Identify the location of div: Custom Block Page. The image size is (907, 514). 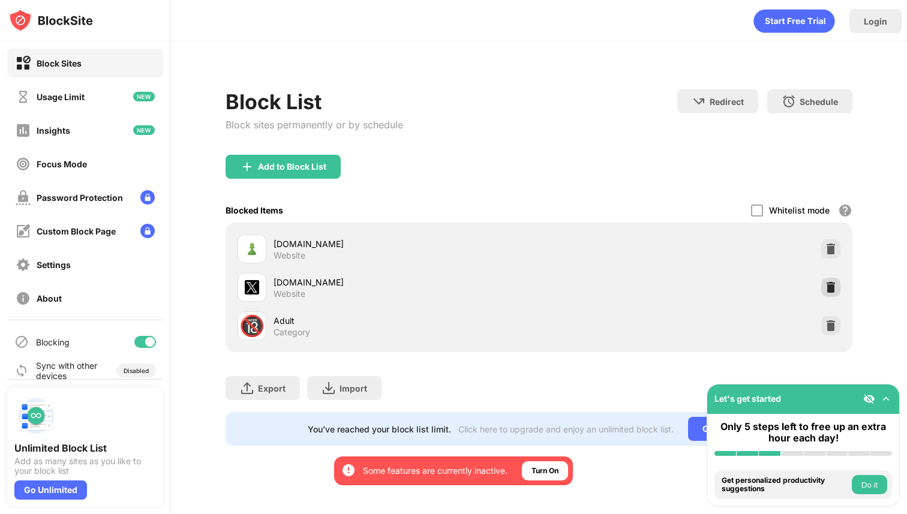
(76, 231).